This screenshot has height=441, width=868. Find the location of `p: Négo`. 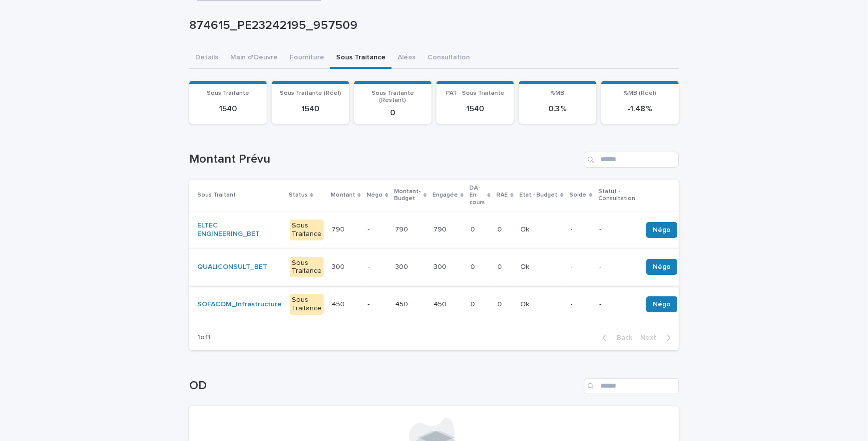

p: Négo is located at coordinates (375, 195).